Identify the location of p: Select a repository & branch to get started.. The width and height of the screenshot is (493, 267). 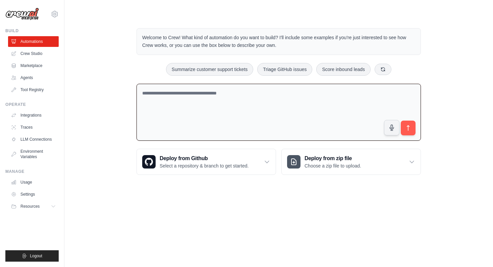
(204, 166).